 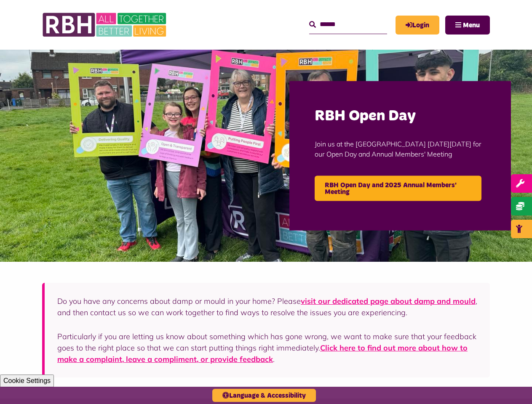 What do you see at coordinates (267, 307) in the screenshot?
I see `p: Do you have any concerns about damp or mould in your home? Please , and then contact us so we can...` at bounding box center [267, 307].